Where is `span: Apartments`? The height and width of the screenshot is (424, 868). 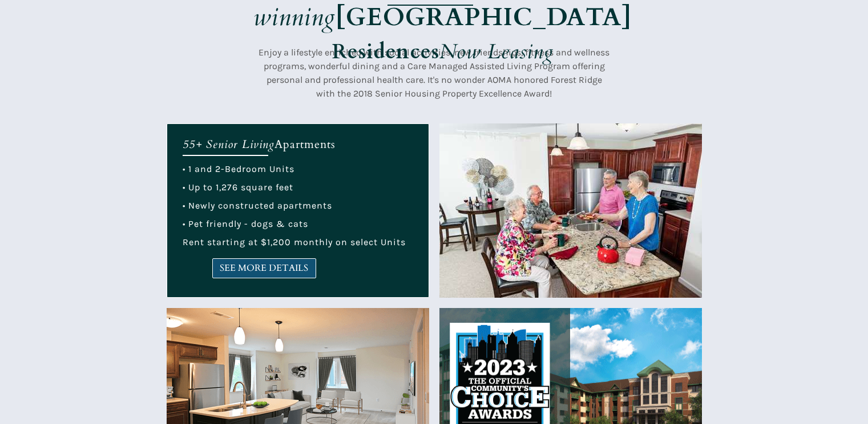
span: Apartments is located at coordinates (305, 144).